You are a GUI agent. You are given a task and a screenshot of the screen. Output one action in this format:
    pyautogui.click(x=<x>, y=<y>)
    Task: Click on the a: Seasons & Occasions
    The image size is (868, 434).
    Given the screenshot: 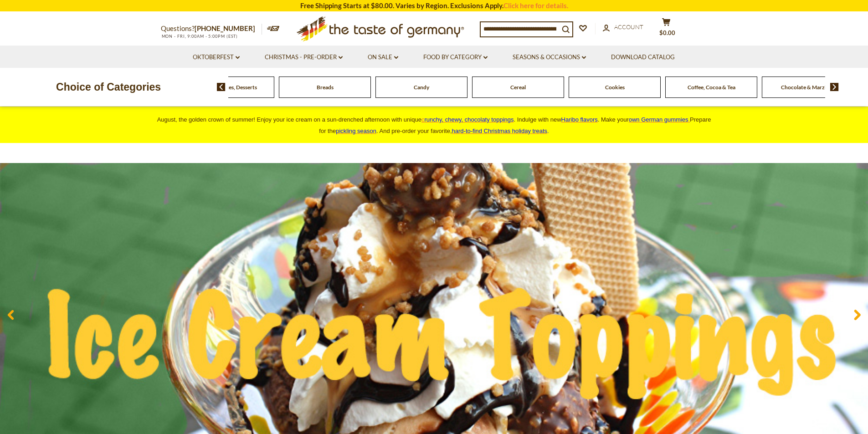 What is the action you would take?
    pyautogui.click(x=549, y=57)
    